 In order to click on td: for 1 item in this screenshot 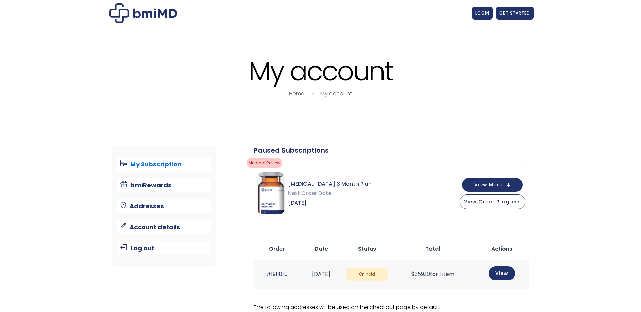, I will do `click(432, 274)`.